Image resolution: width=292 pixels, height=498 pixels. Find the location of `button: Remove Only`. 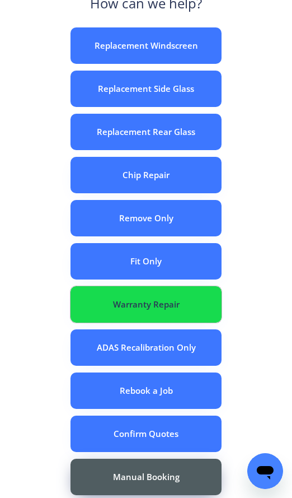

button: Remove Only is located at coordinates (146, 218).